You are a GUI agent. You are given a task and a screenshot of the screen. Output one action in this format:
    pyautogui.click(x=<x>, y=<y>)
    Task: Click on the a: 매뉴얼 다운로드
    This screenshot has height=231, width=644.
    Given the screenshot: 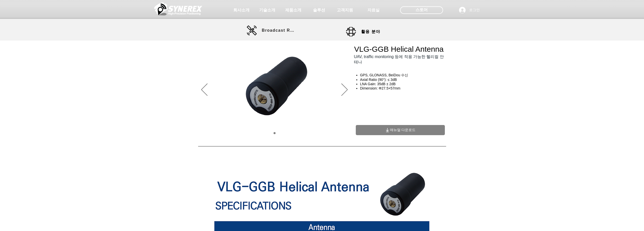 What is the action you would take?
    pyautogui.click(x=400, y=130)
    